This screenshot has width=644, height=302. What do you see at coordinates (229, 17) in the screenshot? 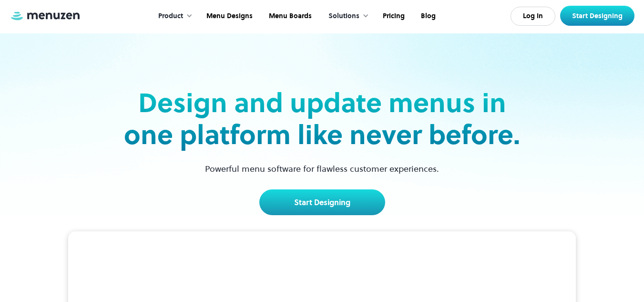
I see `a: Menu Designs` at bounding box center [229, 17].